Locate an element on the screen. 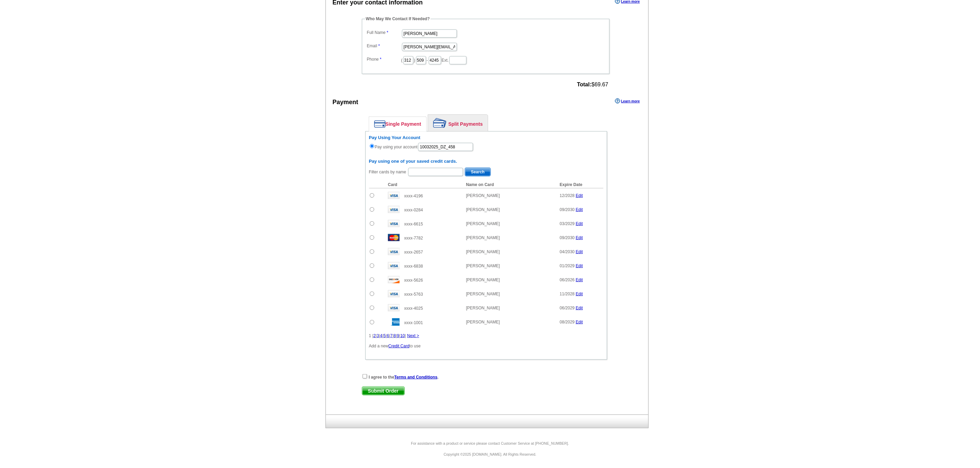 The width and height of the screenshot is (980, 468). button: Search is located at coordinates (478, 172).